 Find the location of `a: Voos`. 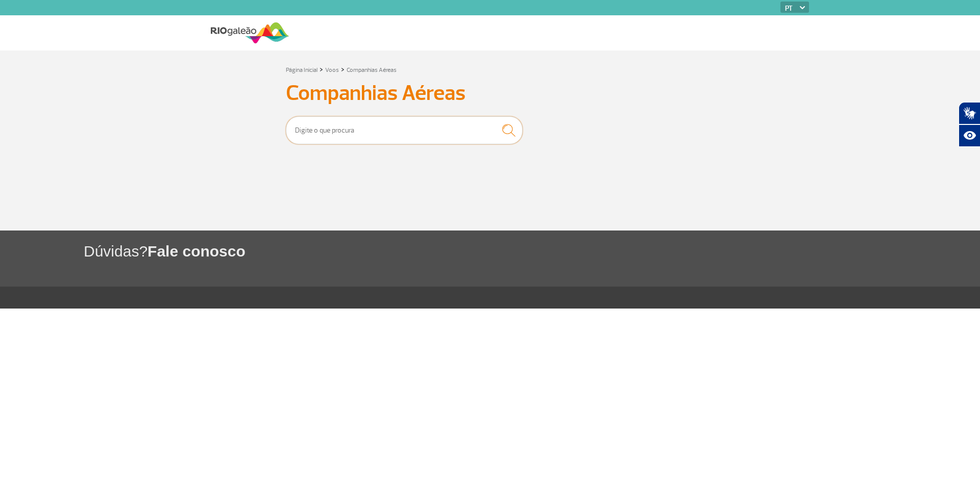

a: Voos is located at coordinates (332, 70).